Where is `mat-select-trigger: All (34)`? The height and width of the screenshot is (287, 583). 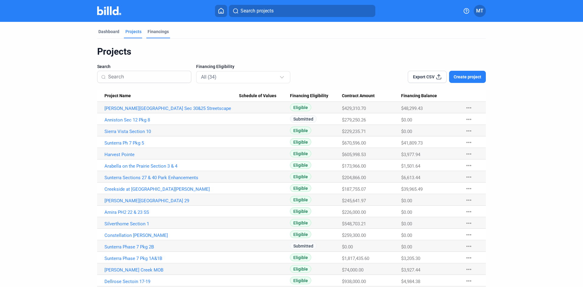 mat-select-trigger: All (34) is located at coordinates (209, 77).